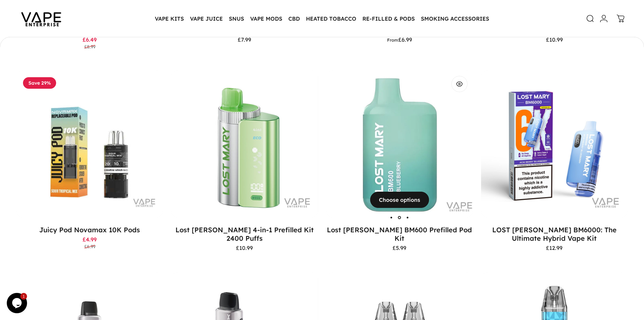 The height and width of the screenshot is (320, 644). Describe the element at coordinates (237, 19) in the screenshot. I see `summary: SNUS` at that location.